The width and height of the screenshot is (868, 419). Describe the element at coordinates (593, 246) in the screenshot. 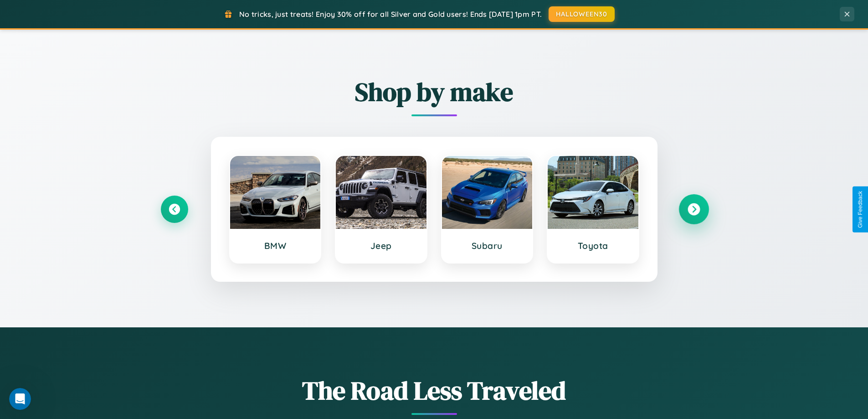

I see `h3: Toyota` at that location.